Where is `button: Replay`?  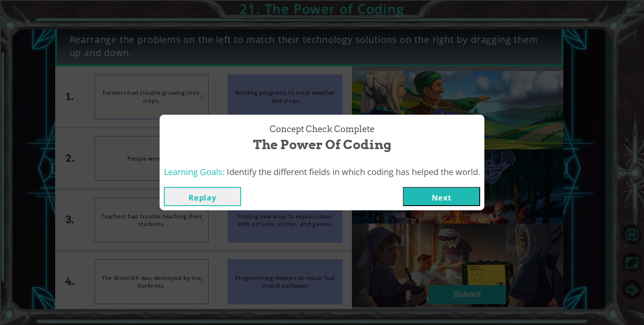 button: Replay is located at coordinates (203, 196).